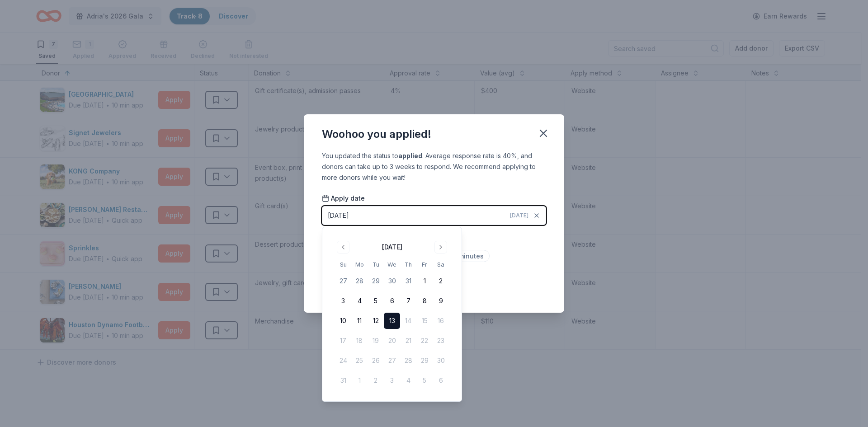 This screenshot has height=427, width=868. I want to click on th: Thursday, so click(408, 265).